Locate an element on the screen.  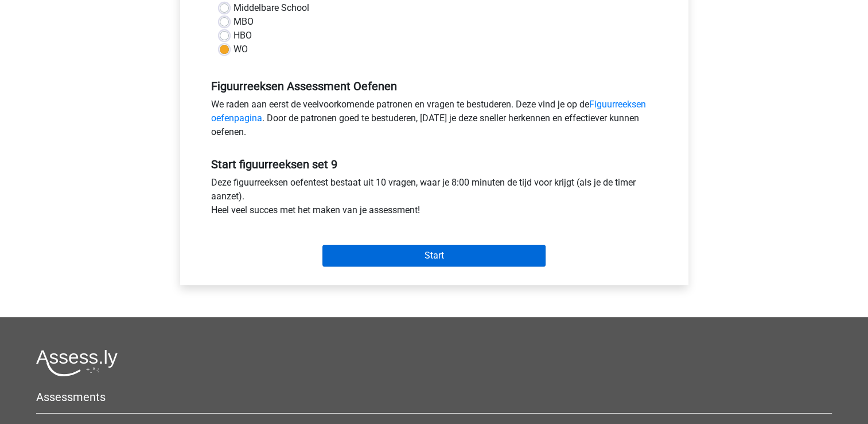
input: Start is located at coordinates (434, 255).